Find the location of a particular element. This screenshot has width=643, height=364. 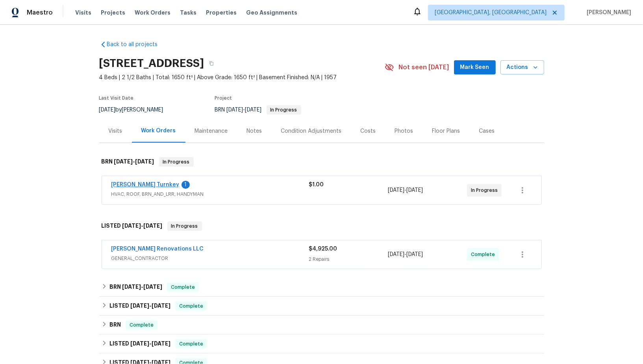

div: 2 Repairs is located at coordinates (348, 259).